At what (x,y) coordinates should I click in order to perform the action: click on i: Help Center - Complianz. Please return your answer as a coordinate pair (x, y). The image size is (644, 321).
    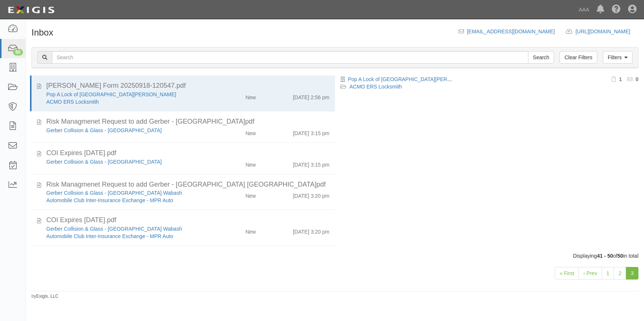
    Looking at the image, I should click on (616, 10).